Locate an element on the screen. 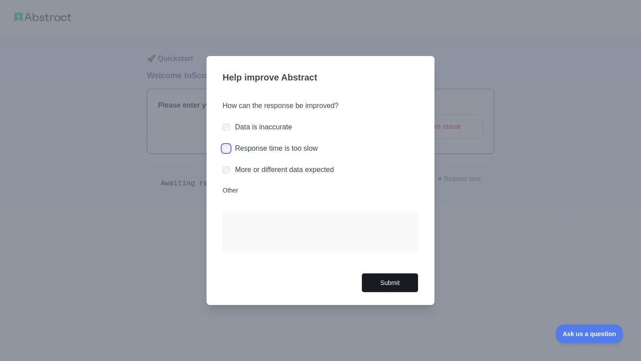 The width and height of the screenshot is (641, 361). button: Submit is located at coordinates (390, 283).